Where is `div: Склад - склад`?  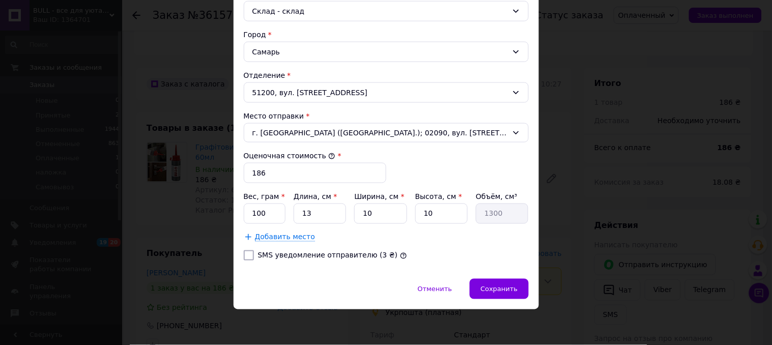
div: Склад - склад is located at coordinates (380, 11).